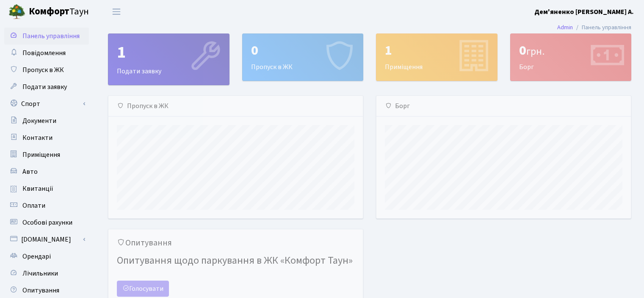  I want to click on a: Приміщення, so click(47, 155).